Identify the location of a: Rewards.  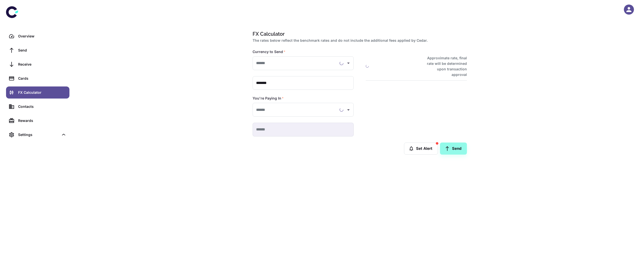
(38, 121).